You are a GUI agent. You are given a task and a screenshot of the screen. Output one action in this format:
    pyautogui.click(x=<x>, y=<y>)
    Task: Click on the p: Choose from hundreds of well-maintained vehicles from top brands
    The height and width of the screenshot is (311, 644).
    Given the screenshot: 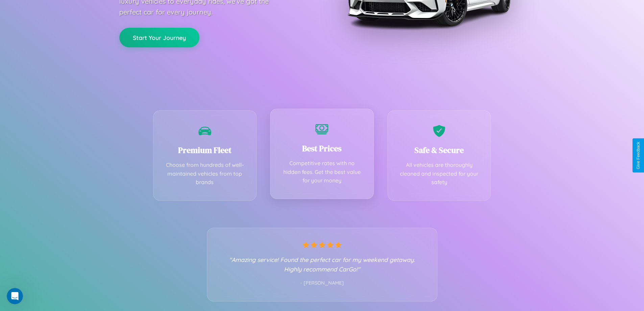 What is the action you would take?
    pyautogui.click(x=205, y=174)
    